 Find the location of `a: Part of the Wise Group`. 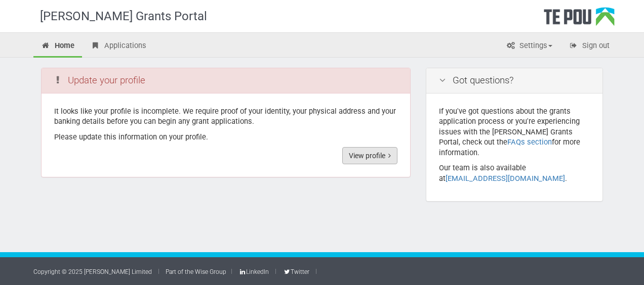

a: Part of the Wise Group is located at coordinates (196, 272).